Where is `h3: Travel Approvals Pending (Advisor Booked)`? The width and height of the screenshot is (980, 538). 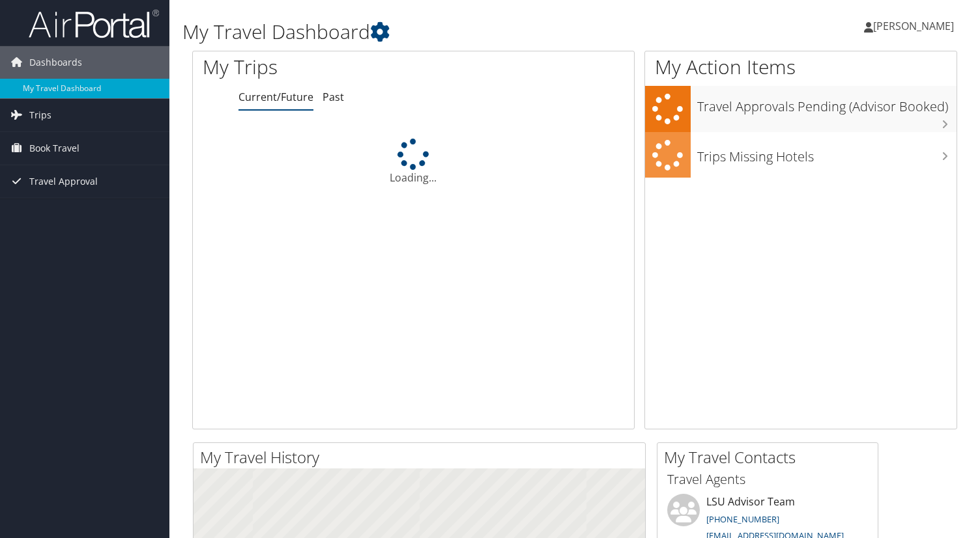 h3: Travel Approvals Pending (Advisor Booked) is located at coordinates (827, 103).